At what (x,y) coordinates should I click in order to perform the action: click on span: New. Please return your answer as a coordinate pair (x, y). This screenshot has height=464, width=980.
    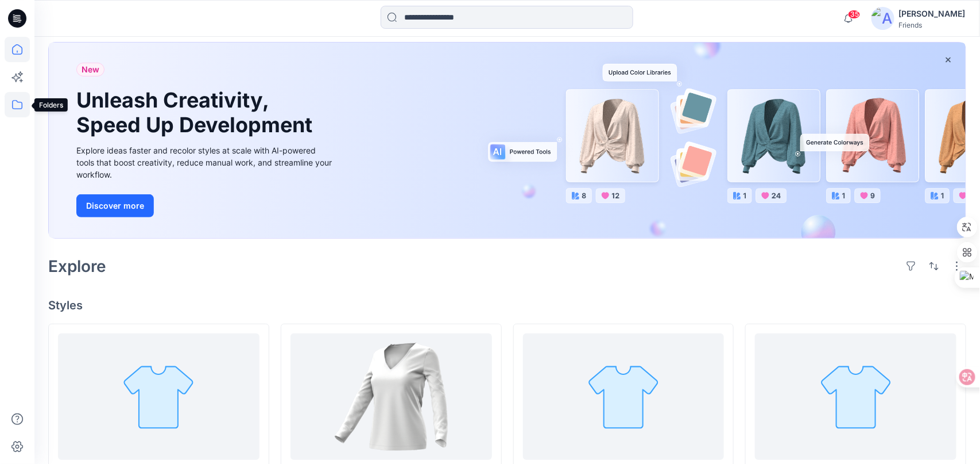
    Looking at the image, I should click on (90, 69).